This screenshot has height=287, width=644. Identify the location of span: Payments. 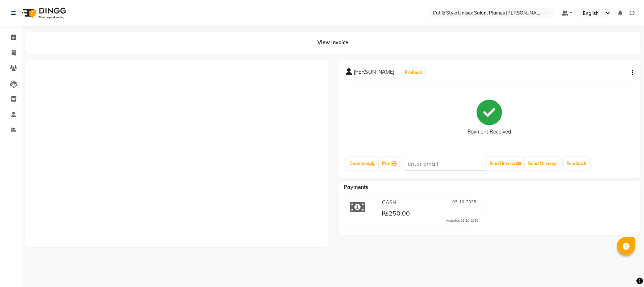
(356, 187).